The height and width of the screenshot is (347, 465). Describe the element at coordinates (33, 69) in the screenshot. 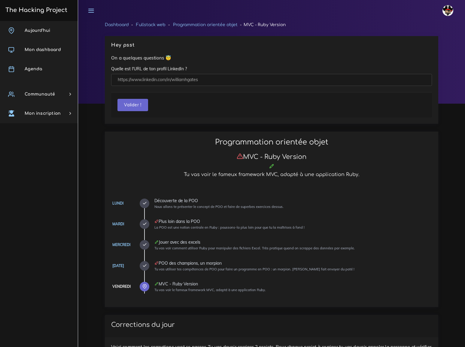

I see `span: Agenda` at that location.